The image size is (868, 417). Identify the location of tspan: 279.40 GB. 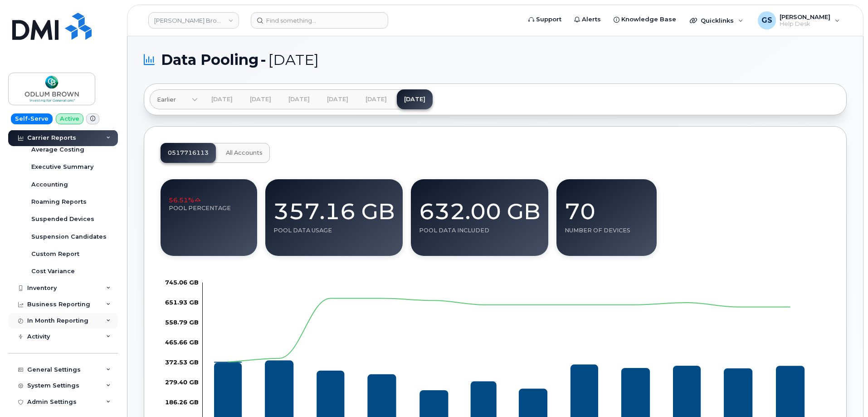
(182, 381).